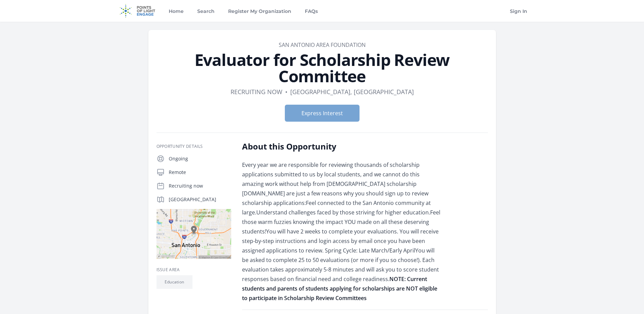 This screenshot has height=314, width=644. What do you see at coordinates (200, 172) in the screenshot?
I see `p: Remote` at bounding box center [200, 172].